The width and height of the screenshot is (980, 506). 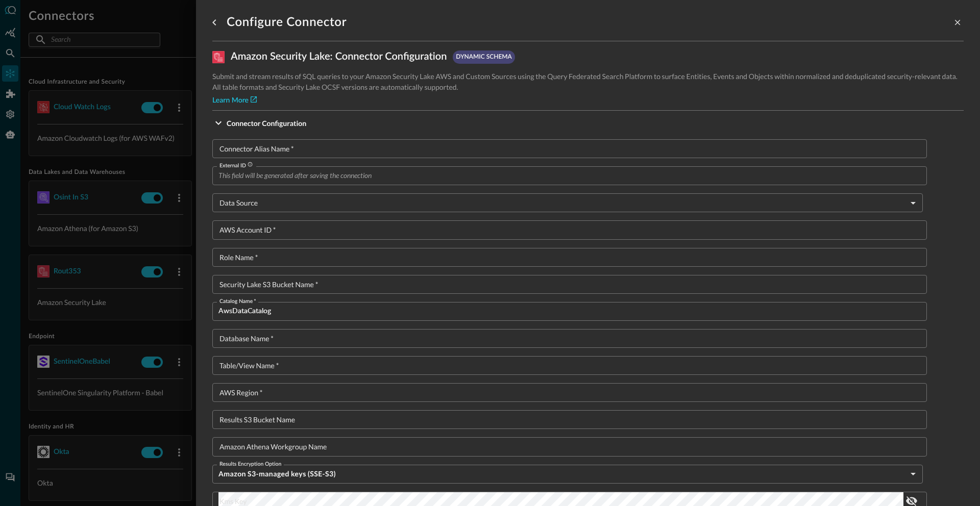 I want to click on h5: Amazon S3-managed keys (SSE-S3), so click(x=562, y=474).